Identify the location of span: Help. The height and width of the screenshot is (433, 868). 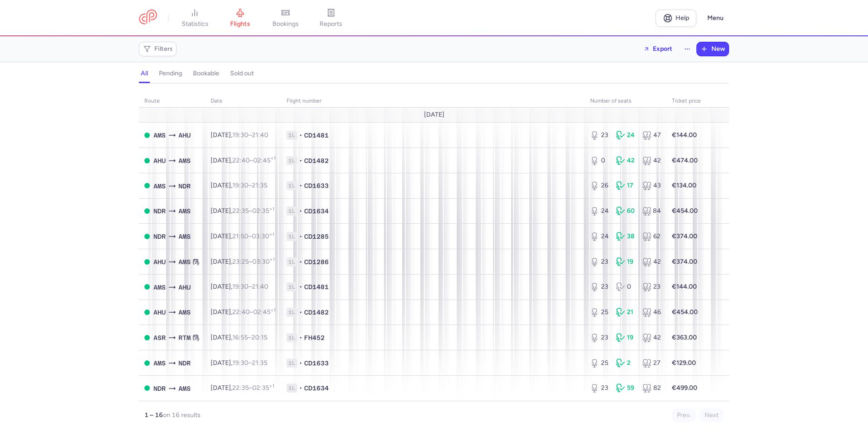
(682, 18).